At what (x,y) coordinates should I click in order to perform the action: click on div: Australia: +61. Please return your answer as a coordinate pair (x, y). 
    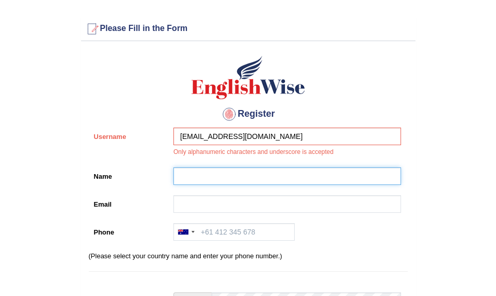
    Looking at the image, I should click on (186, 232).